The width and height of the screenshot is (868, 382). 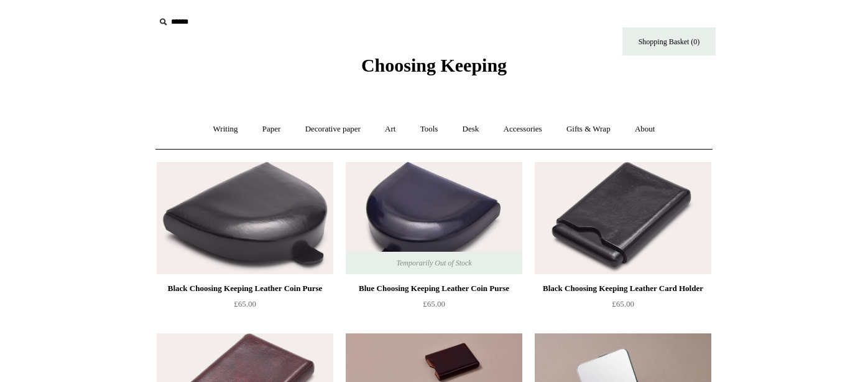 What do you see at coordinates (245, 306) in the screenshot?
I see `a: Black Choosing Keeping Leather Coin Purse £65.00` at bounding box center [245, 306].